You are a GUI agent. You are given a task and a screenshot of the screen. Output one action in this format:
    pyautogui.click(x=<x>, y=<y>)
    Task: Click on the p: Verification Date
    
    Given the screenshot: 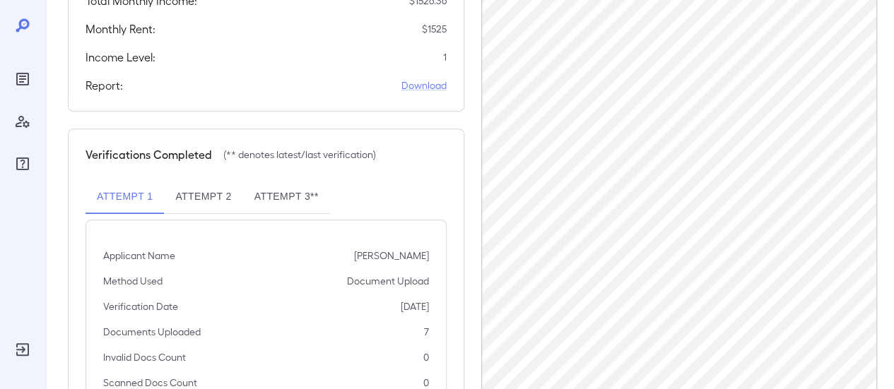 What is the action you would take?
    pyautogui.click(x=141, y=307)
    